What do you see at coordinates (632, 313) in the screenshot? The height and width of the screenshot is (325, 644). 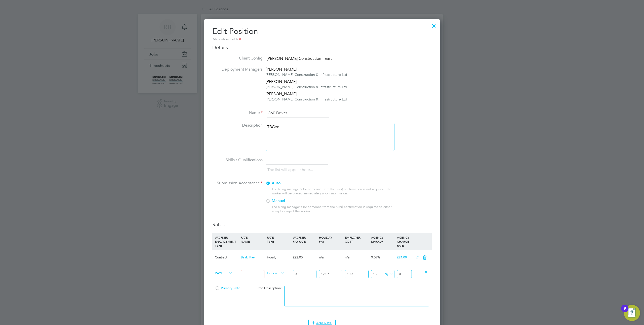 I see `button: Open Resource Center, 9 new notifications` at bounding box center [632, 313].